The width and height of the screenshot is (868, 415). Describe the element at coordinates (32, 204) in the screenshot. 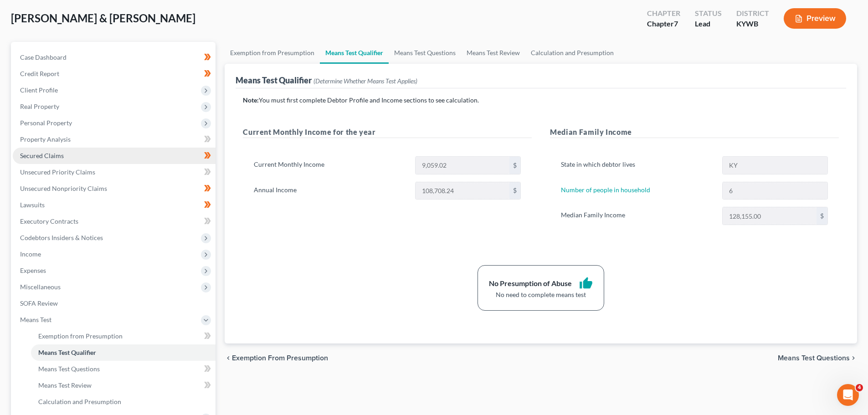

I see `span: Lawsuits` at that location.